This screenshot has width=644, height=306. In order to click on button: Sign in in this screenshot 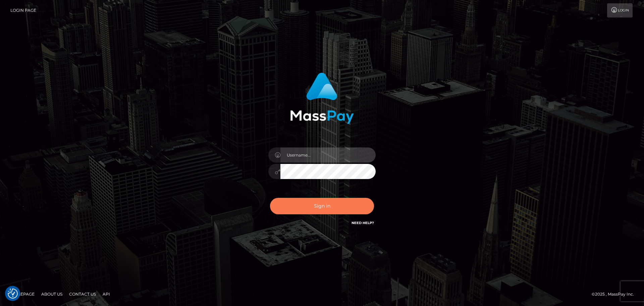, I will do `click(322, 206)`.